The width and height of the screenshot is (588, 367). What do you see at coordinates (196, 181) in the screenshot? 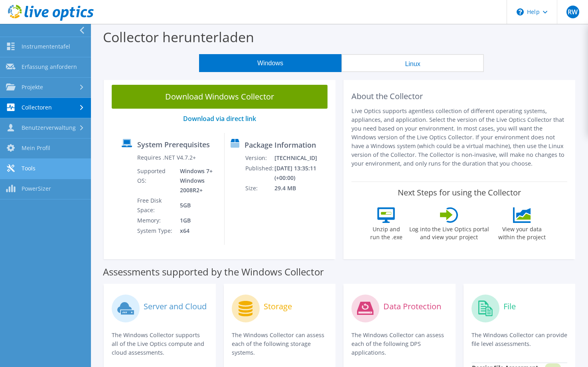
I see `td: Windows 7+ Windows 2008R2+` at bounding box center [196, 181].